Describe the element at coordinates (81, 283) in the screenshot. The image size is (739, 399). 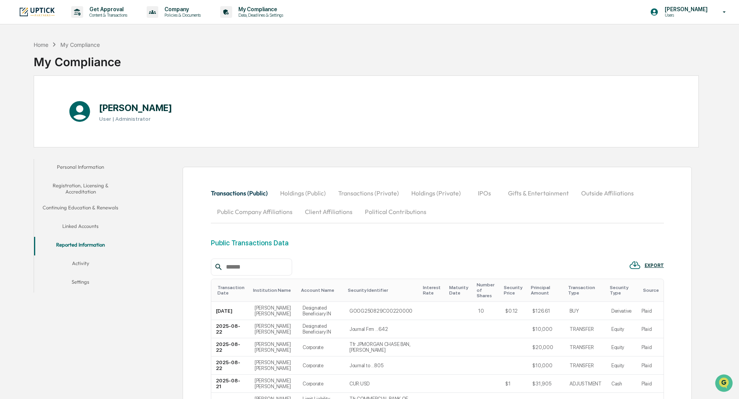
I see `button: Settings` at that location.